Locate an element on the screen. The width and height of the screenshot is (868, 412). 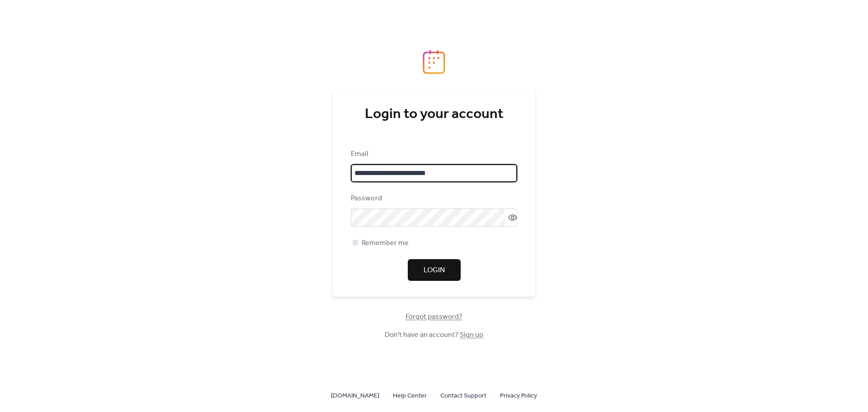
a: Forgot password? is located at coordinates (434, 316).